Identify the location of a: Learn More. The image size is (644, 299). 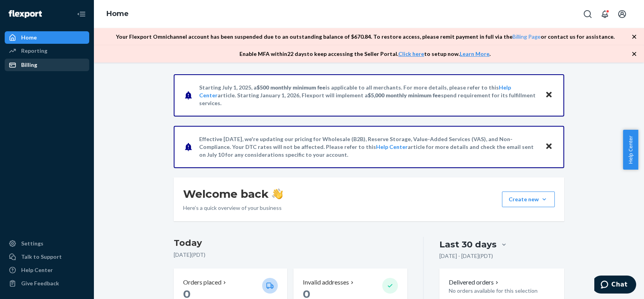
(475, 54).